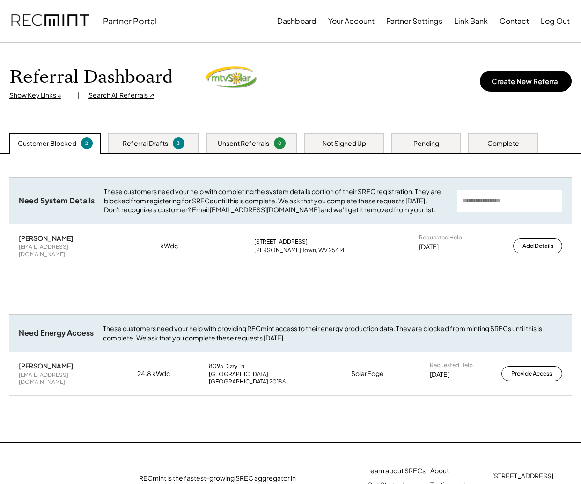  What do you see at coordinates (351, 21) in the screenshot?
I see `button: Your Account` at bounding box center [351, 21].